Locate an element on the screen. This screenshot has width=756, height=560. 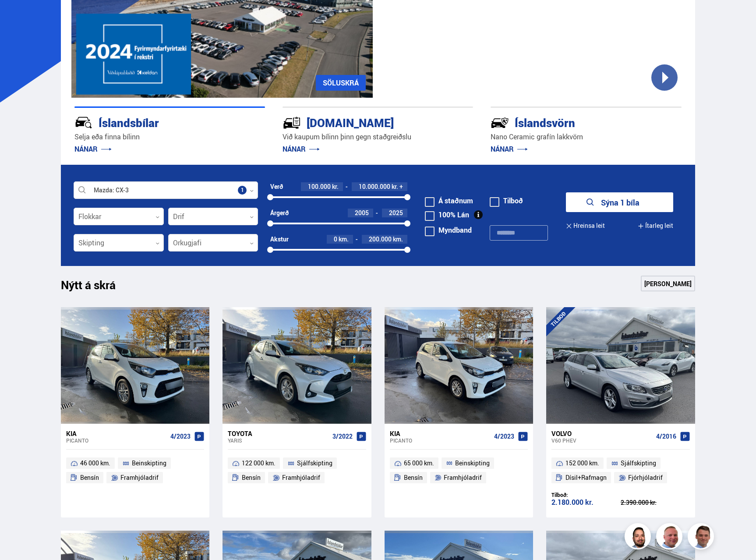
span: 10.000.000 is located at coordinates (374, 186).